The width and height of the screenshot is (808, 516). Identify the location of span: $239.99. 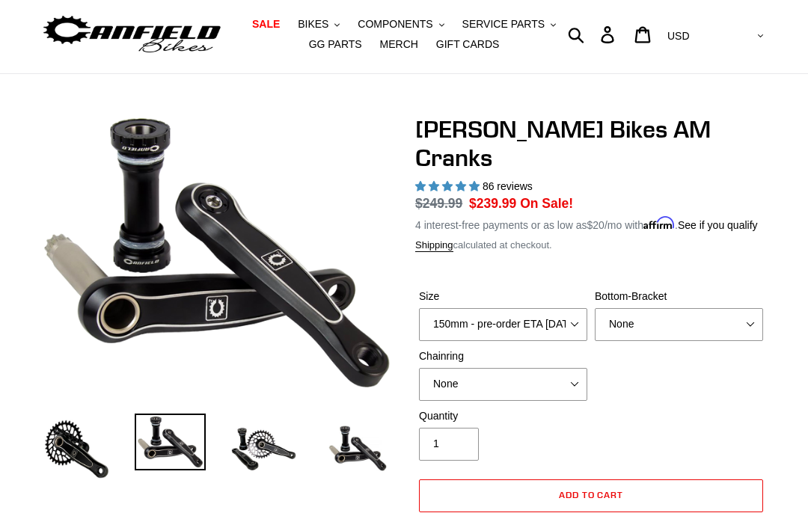
(492, 203).